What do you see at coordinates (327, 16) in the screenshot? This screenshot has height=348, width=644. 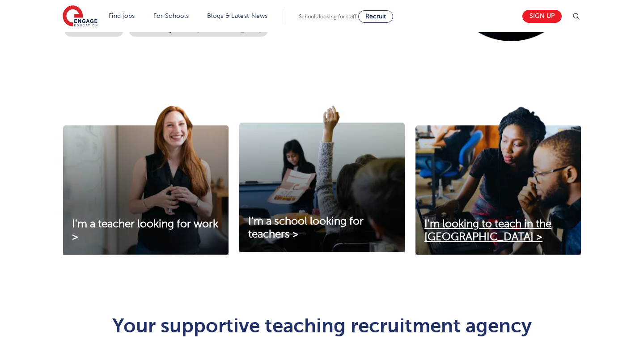 I see `span: Schools looking for staff` at bounding box center [327, 16].